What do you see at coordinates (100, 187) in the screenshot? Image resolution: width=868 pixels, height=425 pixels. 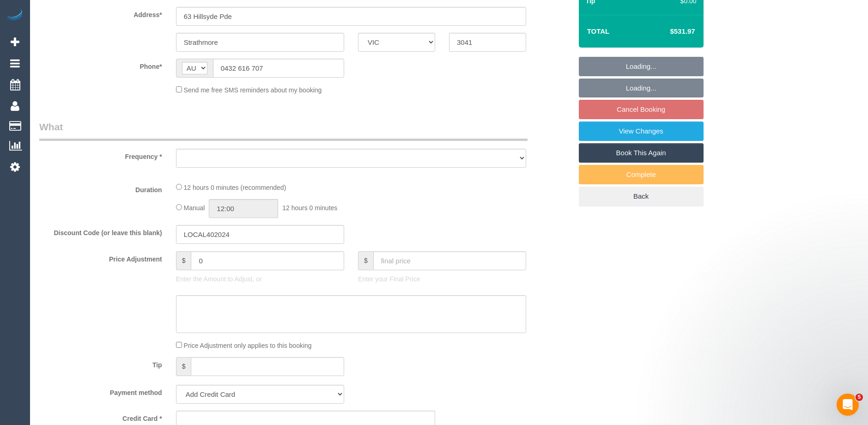 I see `label: Duration` at bounding box center [100, 187].